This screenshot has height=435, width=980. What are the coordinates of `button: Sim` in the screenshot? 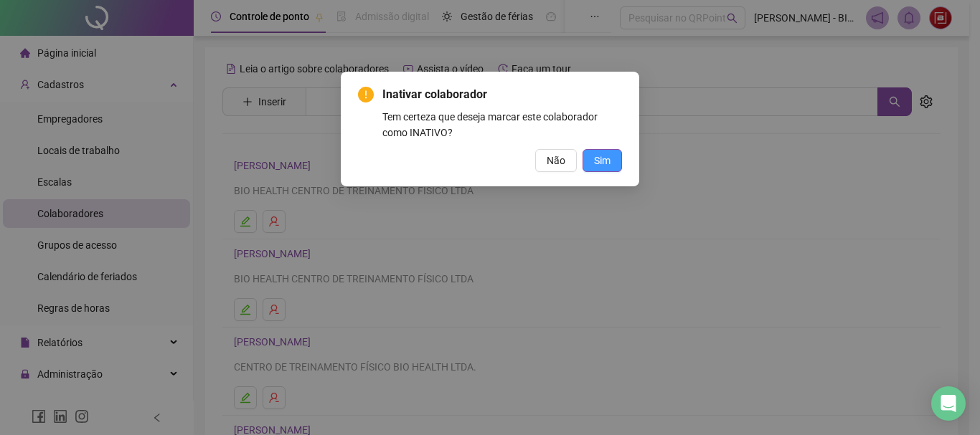 It's located at (602, 161).